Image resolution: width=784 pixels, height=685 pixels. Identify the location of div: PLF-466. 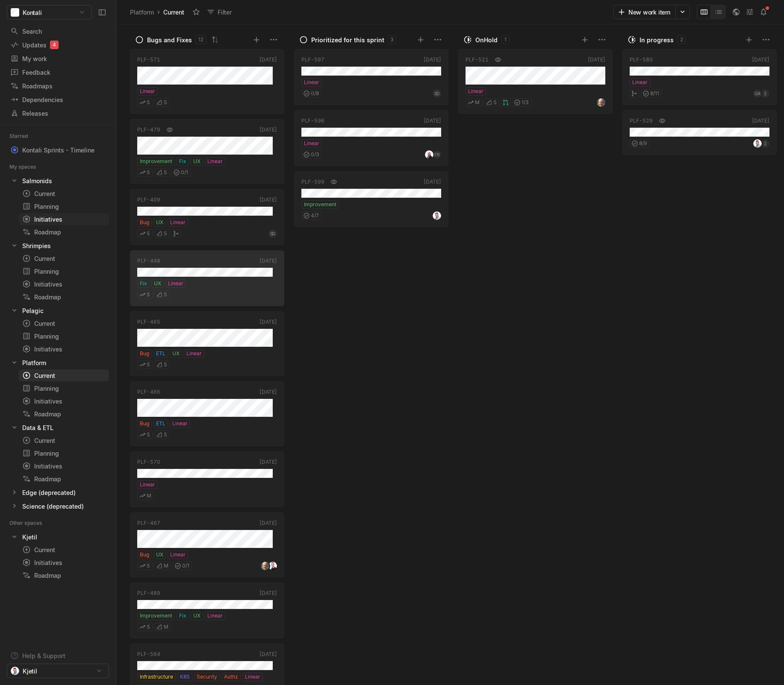
(149, 392).